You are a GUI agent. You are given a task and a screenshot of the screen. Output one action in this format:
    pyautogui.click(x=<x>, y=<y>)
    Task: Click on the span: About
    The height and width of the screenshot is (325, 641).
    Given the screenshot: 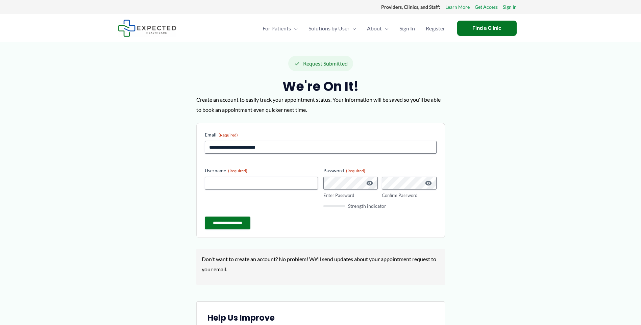 What is the action you would take?
    pyautogui.click(x=374, y=28)
    